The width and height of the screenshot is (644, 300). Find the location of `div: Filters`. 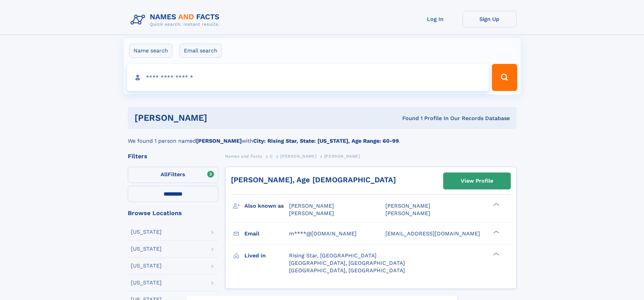

div: Filters is located at coordinates (173, 156).